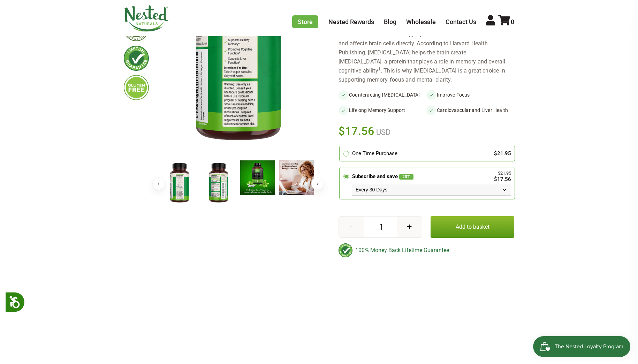 The width and height of the screenshot is (638, 364). What do you see at coordinates (470, 110) in the screenshot?
I see `li: Cardiovascular and Liver Health` at bounding box center [470, 110].